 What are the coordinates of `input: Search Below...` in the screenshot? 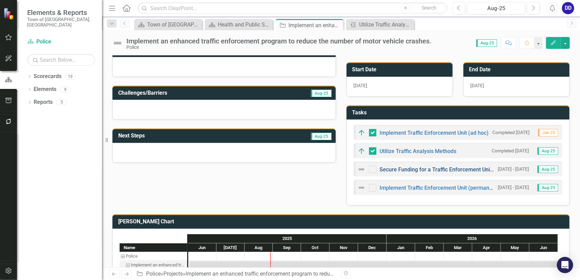 It's located at (61, 60).